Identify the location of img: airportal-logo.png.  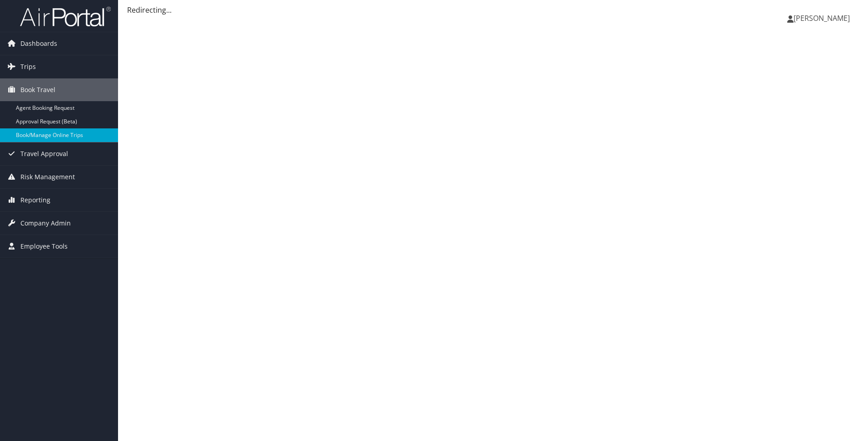
(66, 16).